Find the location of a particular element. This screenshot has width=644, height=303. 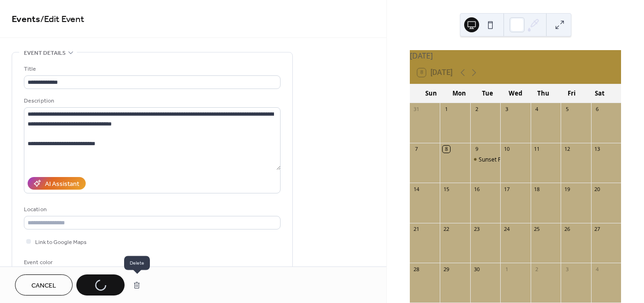

div: 24 is located at coordinates (507, 229).